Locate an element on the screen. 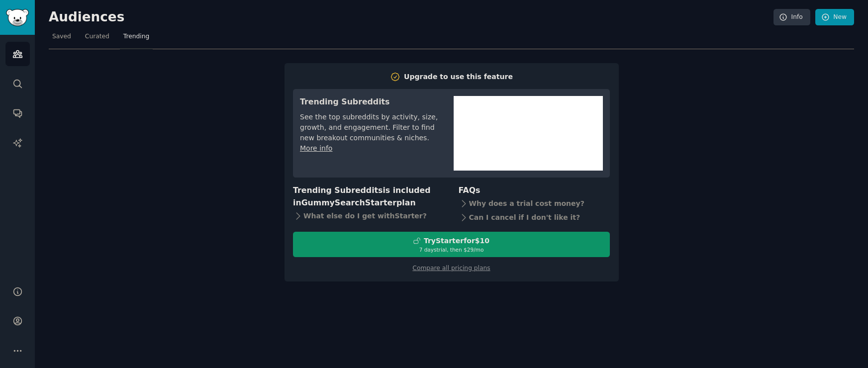 The height and width of the screenshot is (368, 868). a: More info is located at coordinates (316, 148).